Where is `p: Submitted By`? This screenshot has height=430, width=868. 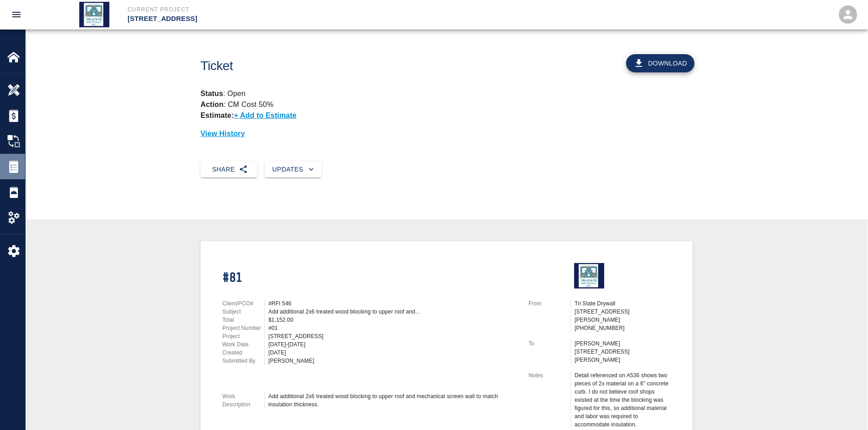
p: Submitted By is located at coordinates (243, 361).